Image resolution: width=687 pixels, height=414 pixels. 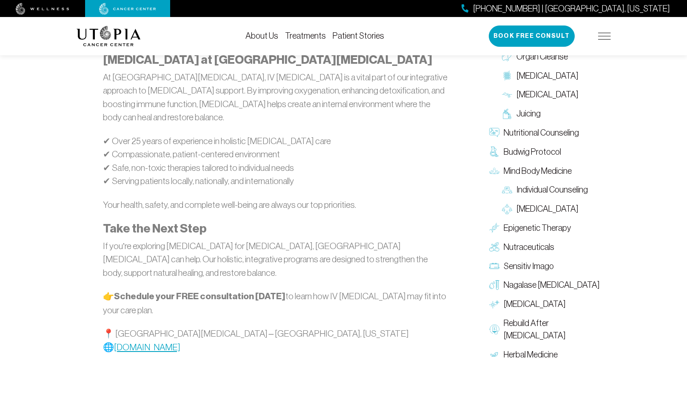 I want to click on img: Sensitiv Imago, so click(x=494, y=266).